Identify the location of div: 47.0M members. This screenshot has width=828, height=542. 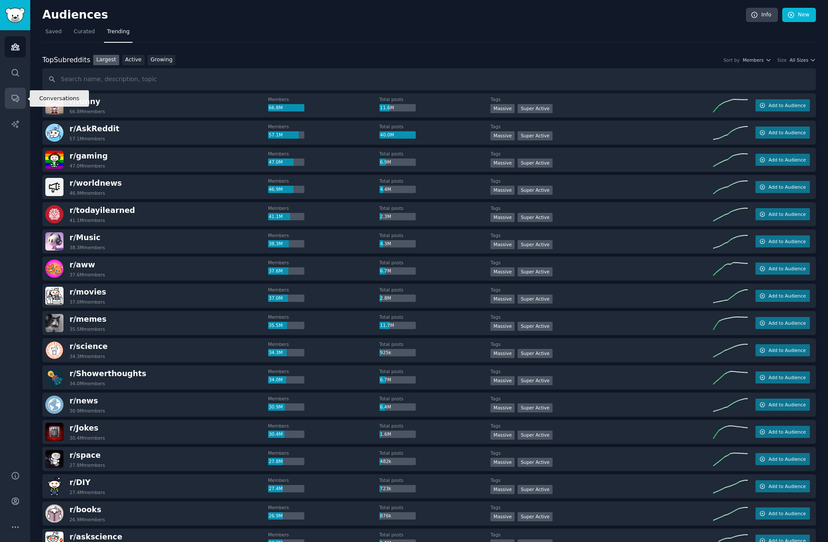
(87, 166).